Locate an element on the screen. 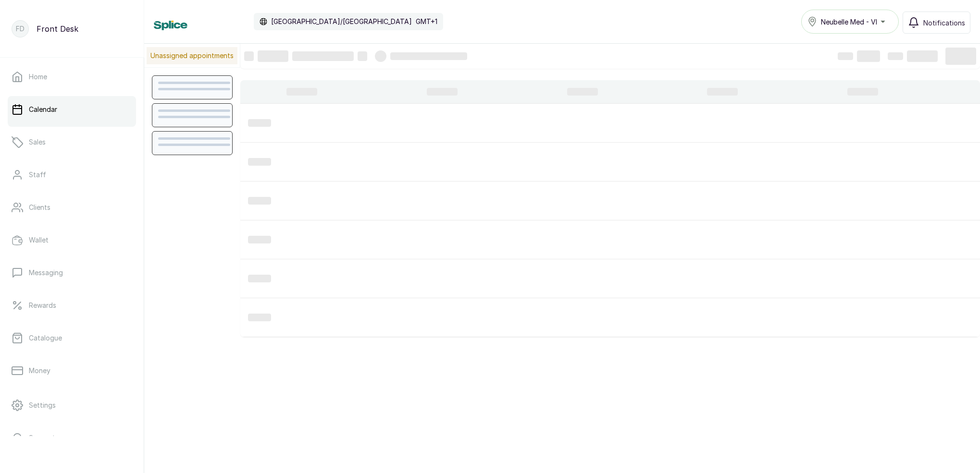  p: Catalogue is located at coordinates (45, 338).